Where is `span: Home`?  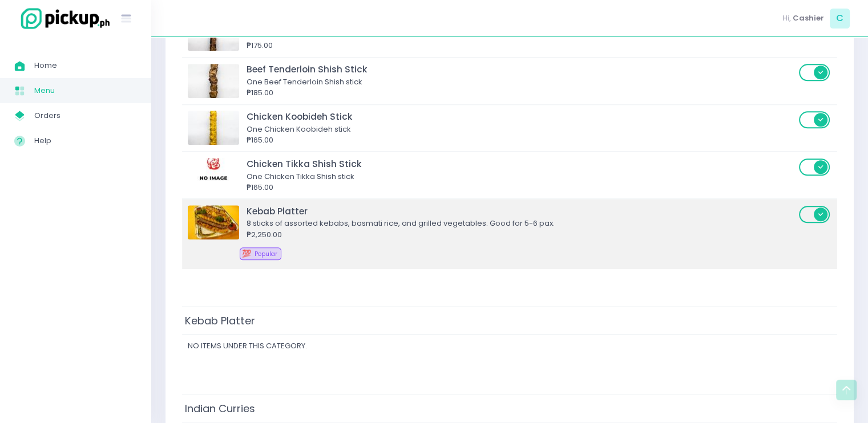
span: Home is located at coordinates (85, 65).